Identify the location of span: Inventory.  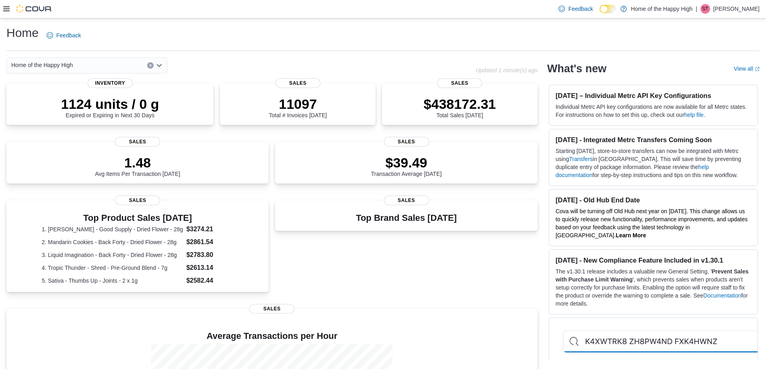
(110, 83).